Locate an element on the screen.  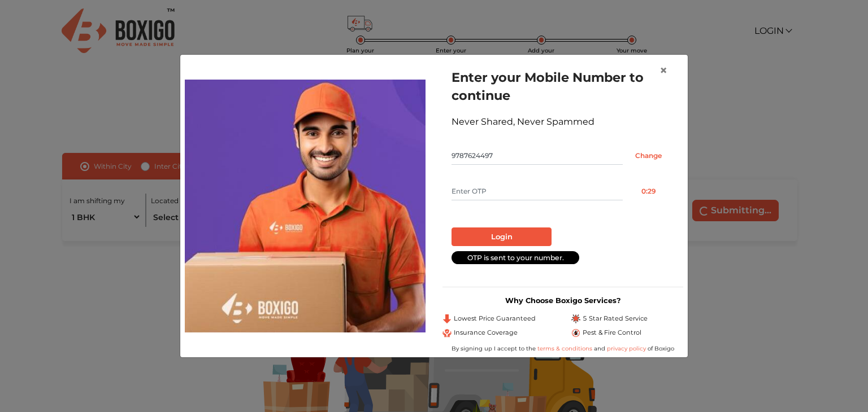
span: 5 Star Rated Service is located at coordinates (615, 319).